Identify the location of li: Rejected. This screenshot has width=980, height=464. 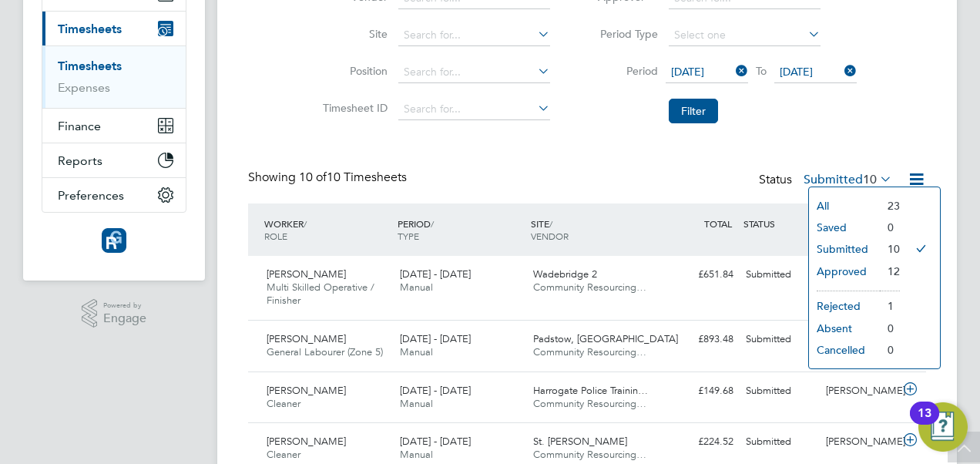
(844, 306).